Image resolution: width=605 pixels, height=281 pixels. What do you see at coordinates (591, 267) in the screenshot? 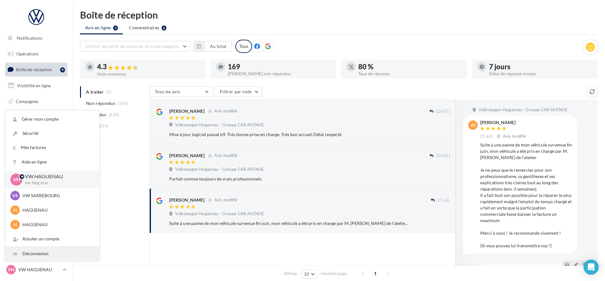
I see `div: Open Intercom Messenger` at bounding box center [591, 267].